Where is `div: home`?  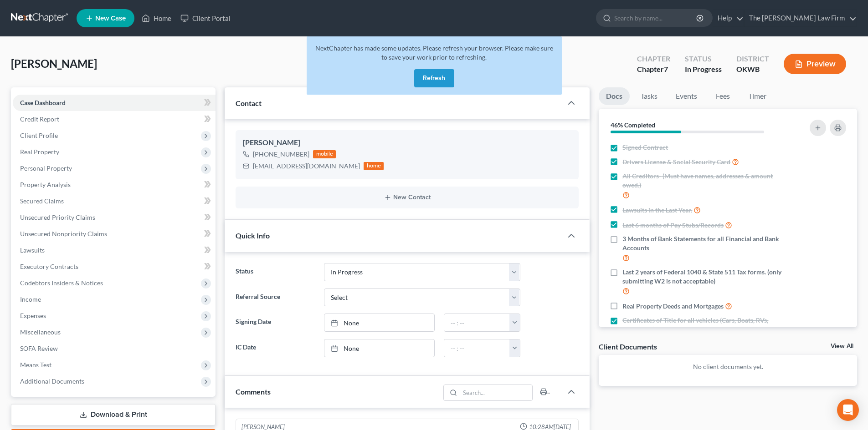 div: home is located at coordinates (373, 167).